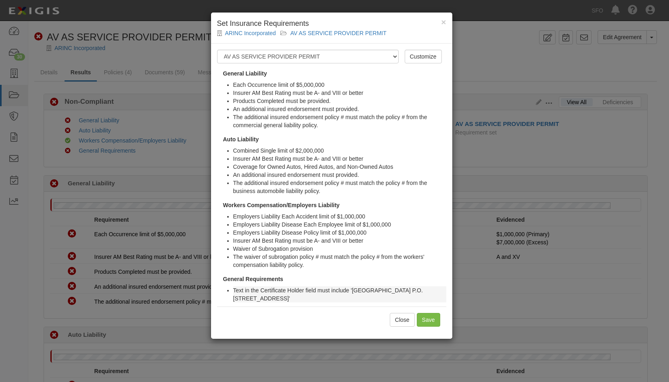 The image size is (669, 382). I want to click on strong: Workers Compensation/Employers Liability, so click(281, 205).